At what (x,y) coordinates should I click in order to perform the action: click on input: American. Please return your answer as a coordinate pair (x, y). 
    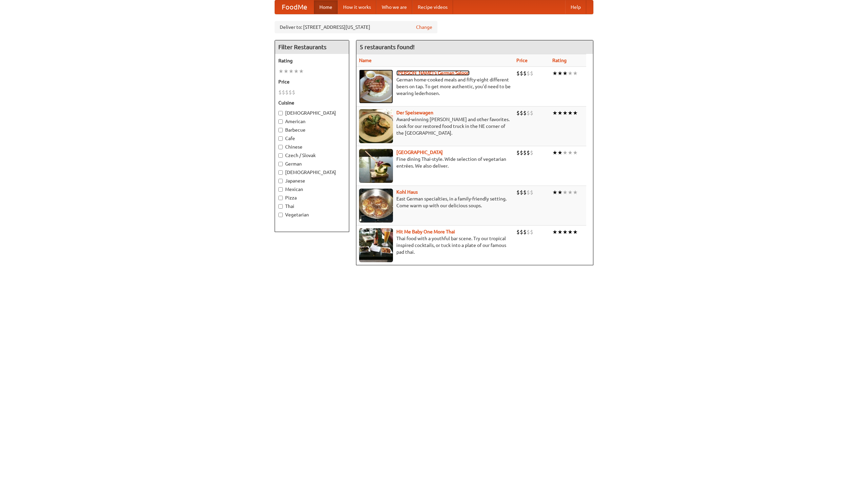
    Looking at the image, I should click on (280, 122).